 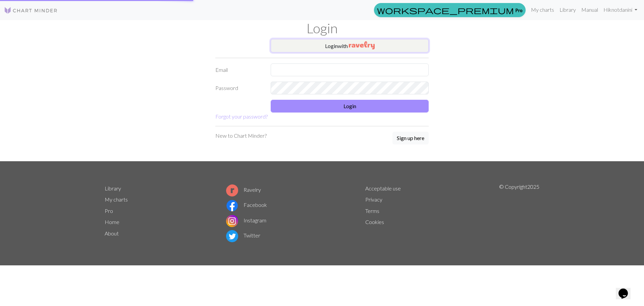 What do you see at coordinates (374, 199) in the screenshot?
I see `a: Privacy` at bounding box center [374, 199].